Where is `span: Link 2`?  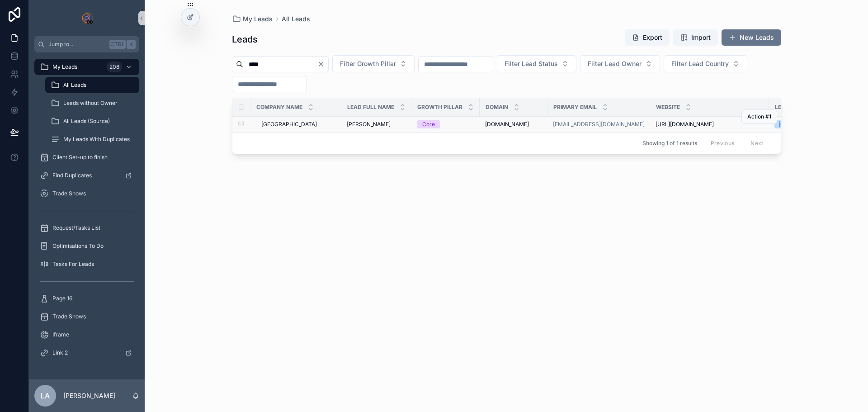 span: Link 2 is located at coordinates (60, 353).